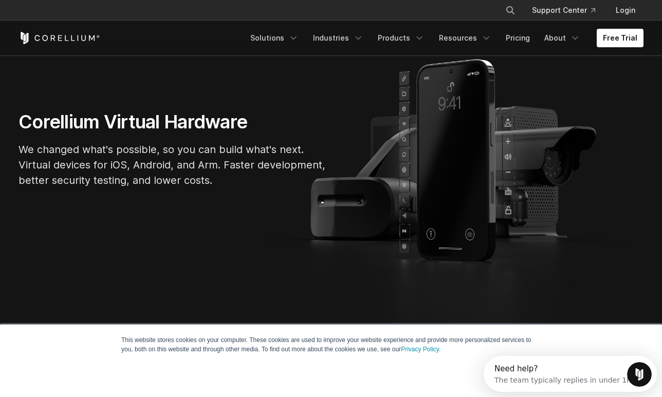  I want to click on a: Login, so click(626, 10).